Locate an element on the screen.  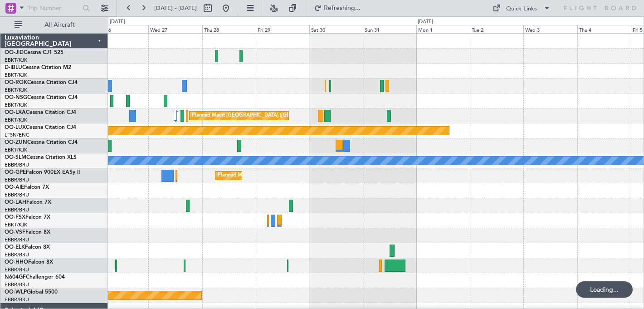
button: Refreshing... is located at coordinates (337, 8).